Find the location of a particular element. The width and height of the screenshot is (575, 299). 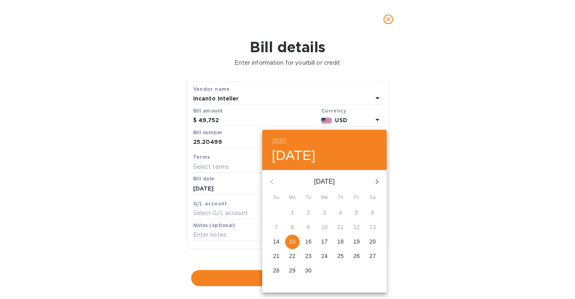

p: 20 is located at coordinates (372, 241).